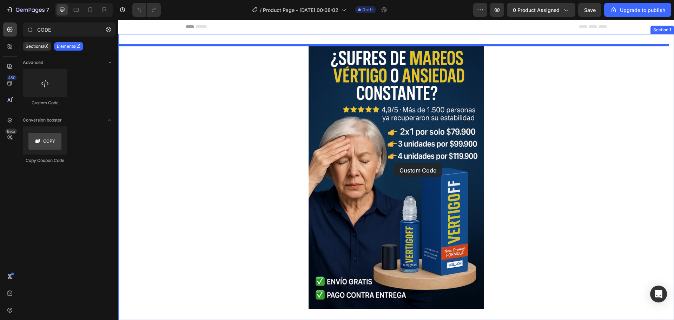  Describe the element at coordinates (45, 103) in the screenshot. I see `div: Custom Code` at that location.